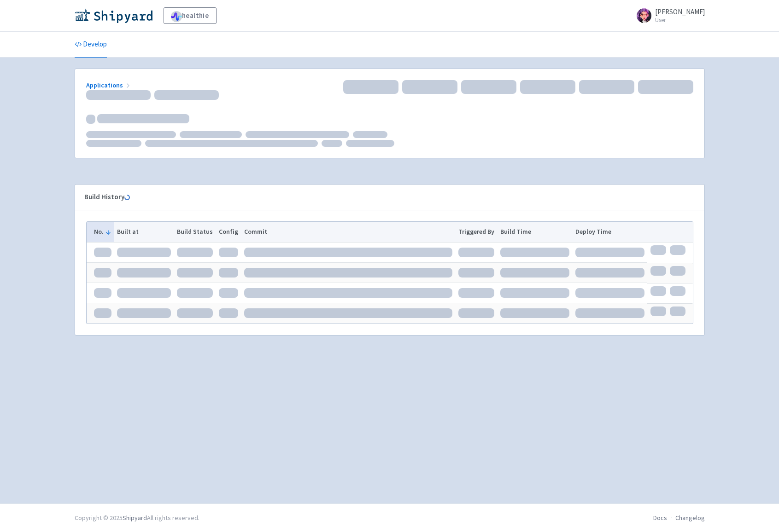 This screenshot has height=532, width=779. I want to click on button: No., so click(102, 232).